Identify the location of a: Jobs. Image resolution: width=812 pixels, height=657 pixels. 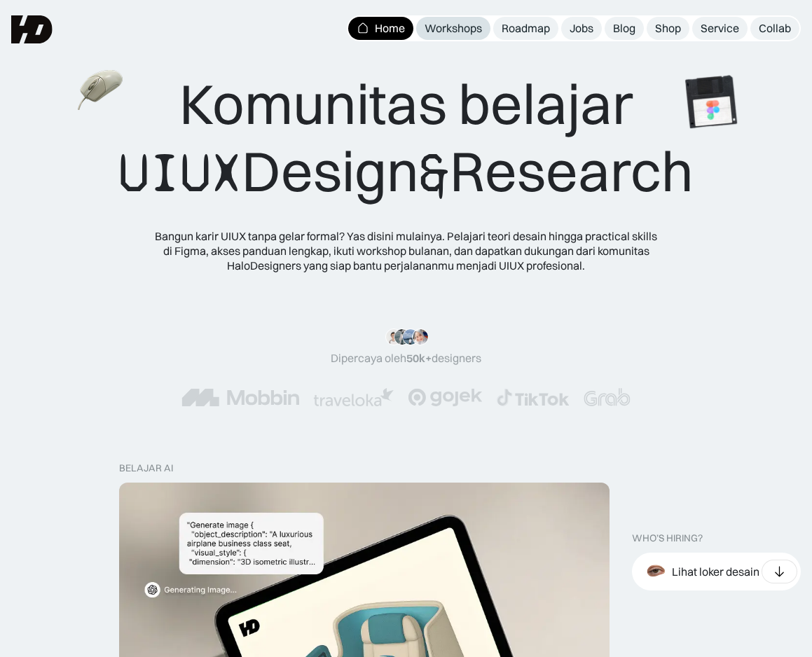
(581, 28).